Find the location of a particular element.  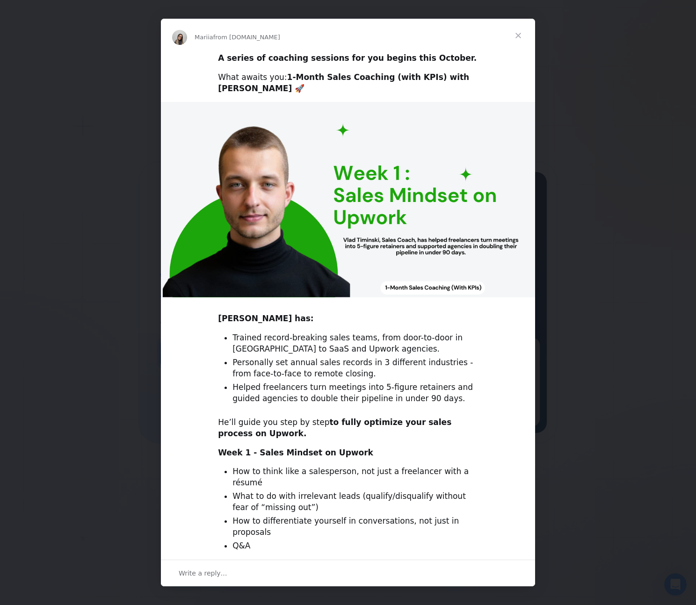

div: What awaits you: is located at coordinates (348, 83).